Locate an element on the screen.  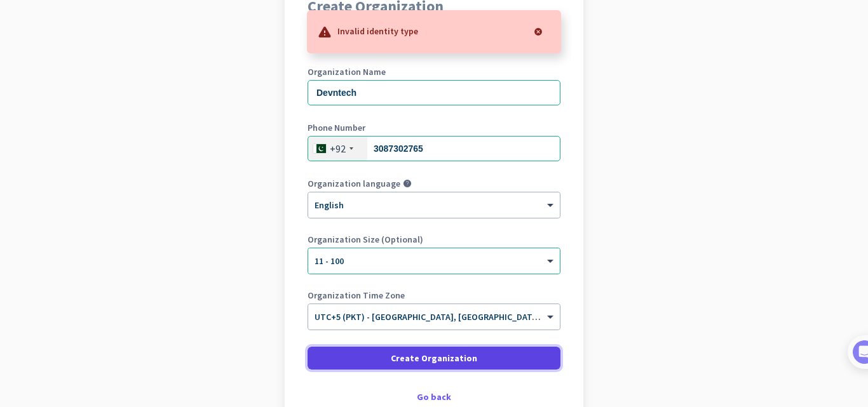
p: Invalid identity type is located at coordinates (378, 31).